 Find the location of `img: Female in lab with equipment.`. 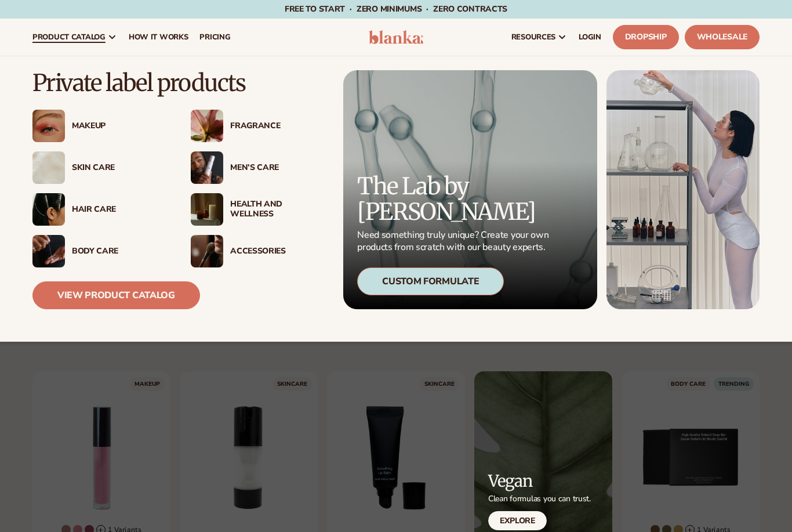

img: Female in lab with equipment. is located at coordinates (683, 189).